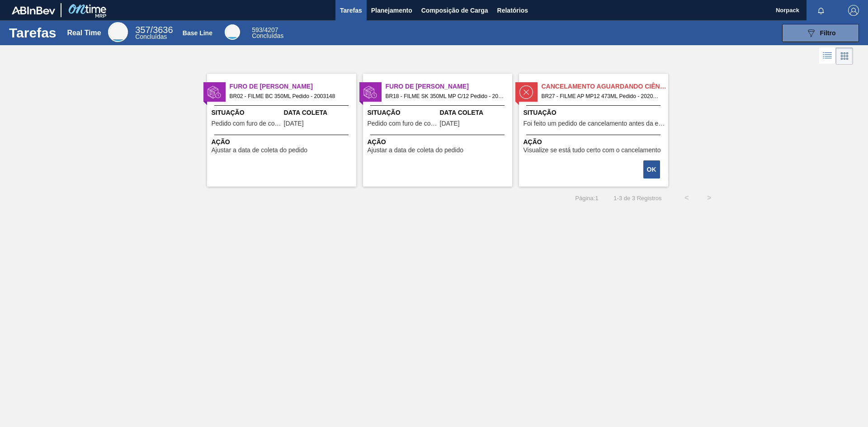 This screenshot has height=427, width=868. Describe the element at coordinates (820, 33) in the screenshot. I see `button: Filtro` at that location.